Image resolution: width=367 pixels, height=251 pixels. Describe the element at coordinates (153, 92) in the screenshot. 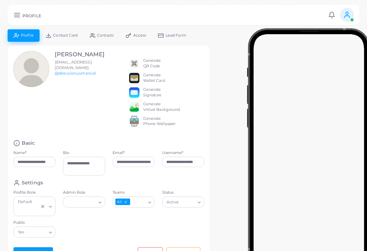

I see `div: Generate Signature` at that location.